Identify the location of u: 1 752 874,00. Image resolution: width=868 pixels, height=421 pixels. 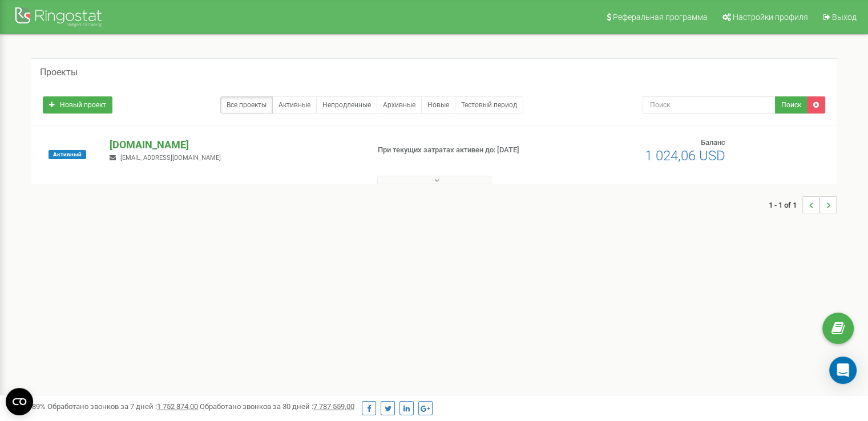
(177, 406).